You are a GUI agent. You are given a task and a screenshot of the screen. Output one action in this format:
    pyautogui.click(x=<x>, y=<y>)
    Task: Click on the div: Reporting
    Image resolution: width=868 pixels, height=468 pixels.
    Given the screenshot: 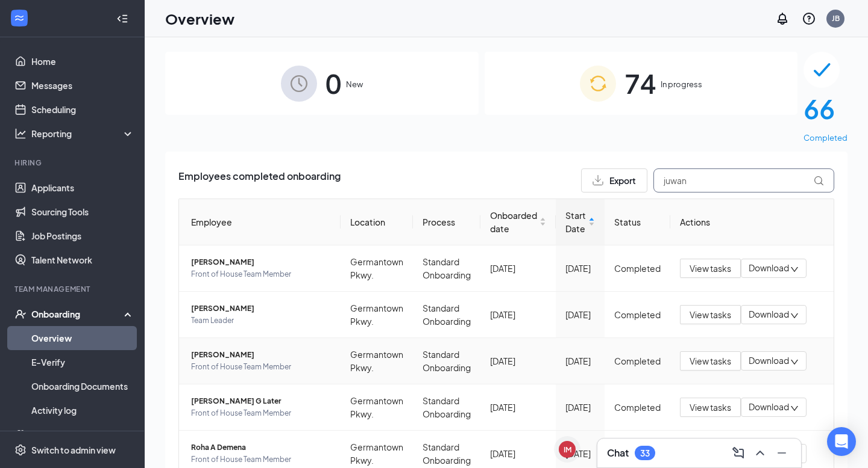 What is the action you would take?
    pyautogui.click(x=83, y=134)
    